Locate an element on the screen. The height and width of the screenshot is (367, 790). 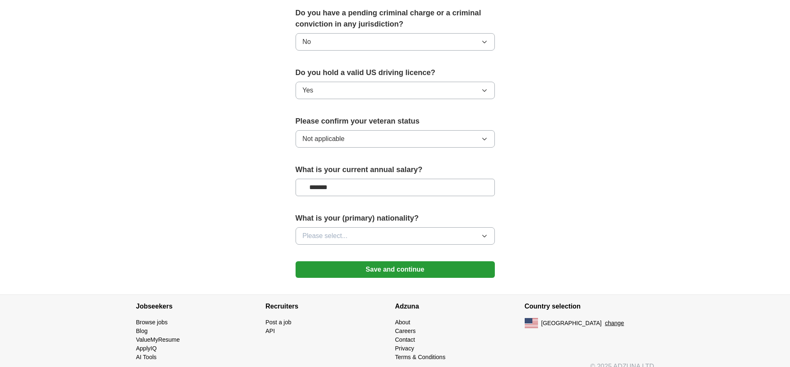
label: Please confirm your veteran status is located at coordinates (395, 121).